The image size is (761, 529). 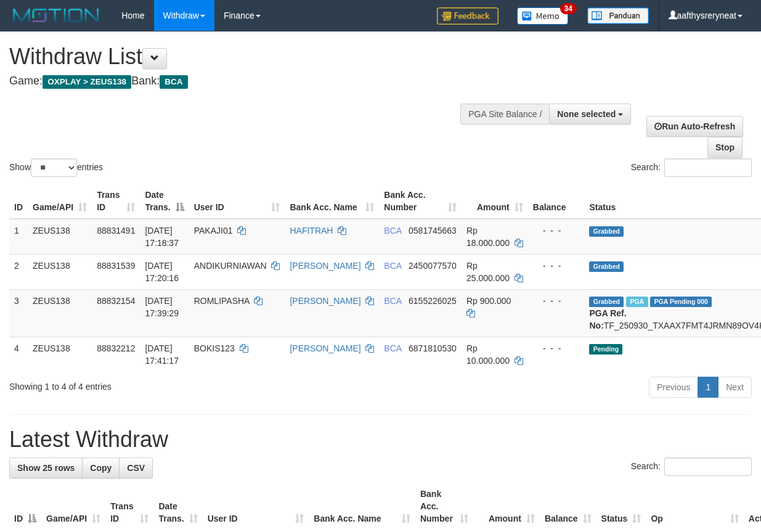 I want to click on span: Copy 2450077570 to clipboard, so click(x=433, y=266).